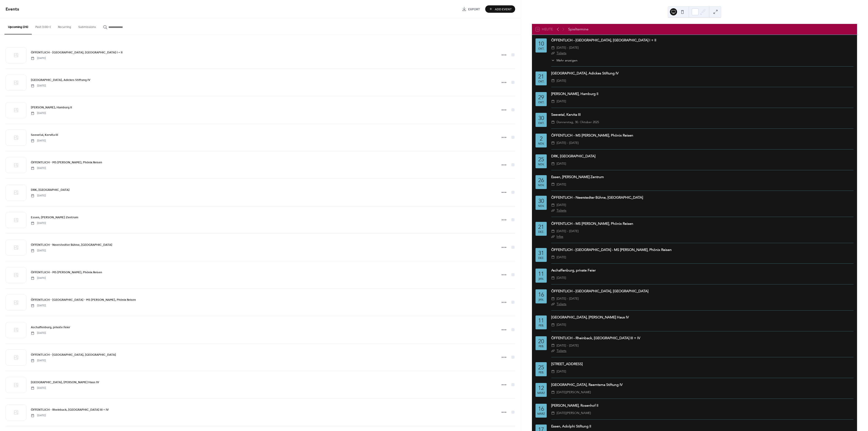 The height and width of the screenshot is (431, 868). What do you see at coordinates (564, 61) in the screenshot?
I see `button: ​Mehr anzeigen` at bounding box center [564, 61].